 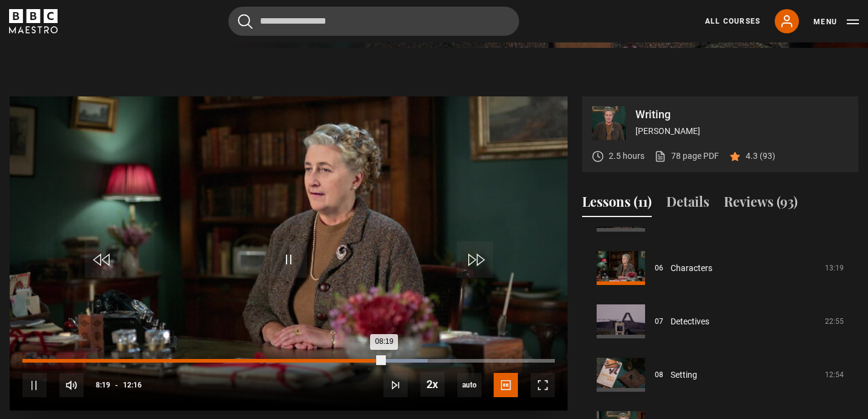 I want to click on button: Submit the search query, so click(x=246, y=21).